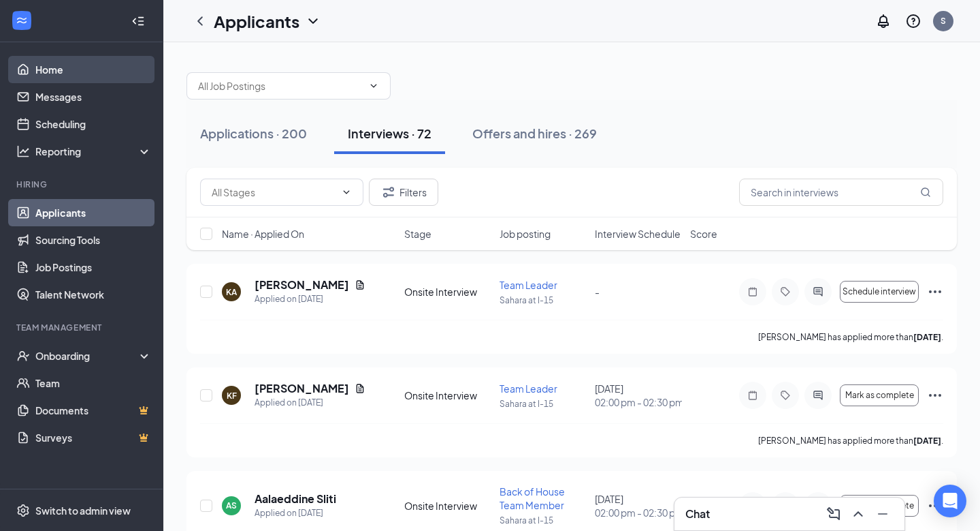 The image size is (980, 531). I want to click on div: Switch to admin view, so click(83, 510).